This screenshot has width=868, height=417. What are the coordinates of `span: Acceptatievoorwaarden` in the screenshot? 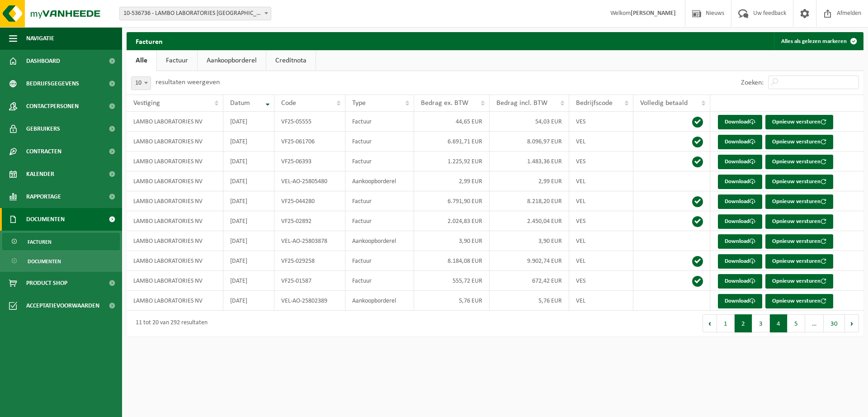 It's located at (63, 305).